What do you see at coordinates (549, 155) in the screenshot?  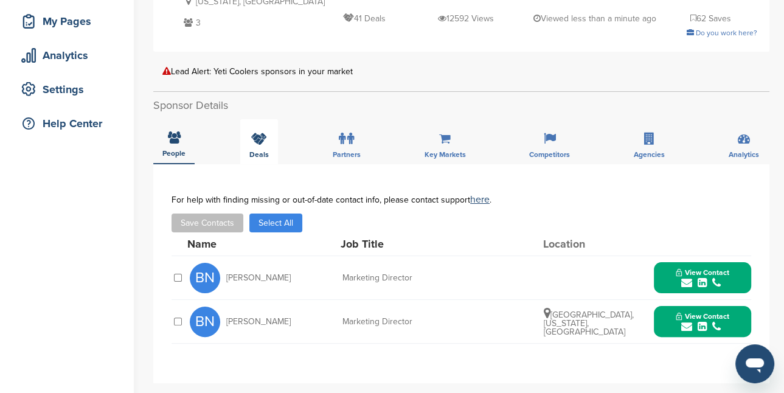 I see `span: Competitors` at bounding box center [549, 155].